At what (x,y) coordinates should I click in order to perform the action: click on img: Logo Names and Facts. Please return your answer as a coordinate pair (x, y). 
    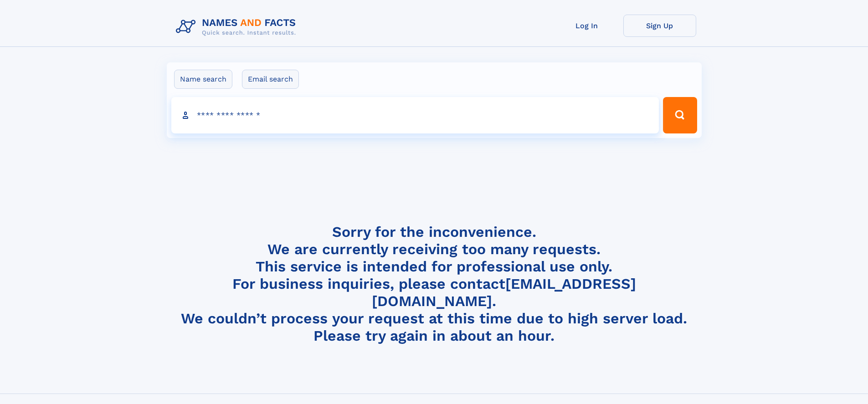
    Looking at the image, I should click on (238, 27).